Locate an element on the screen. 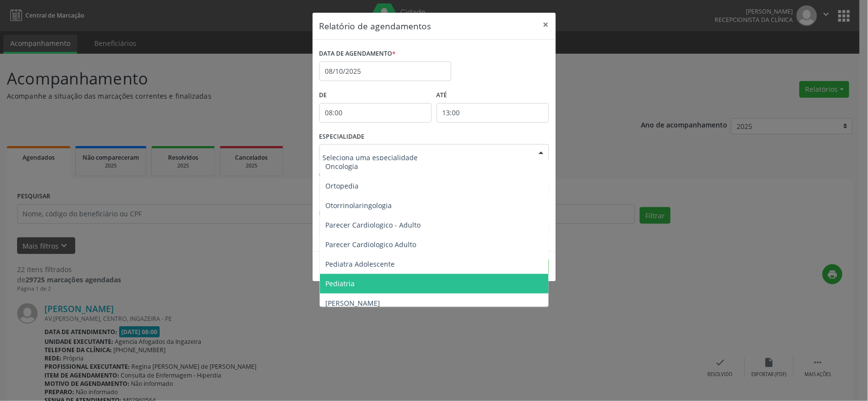 The width and height of the screenshot is (868, 401). input: Selecione o horário final is located at coordinates (492, 113).